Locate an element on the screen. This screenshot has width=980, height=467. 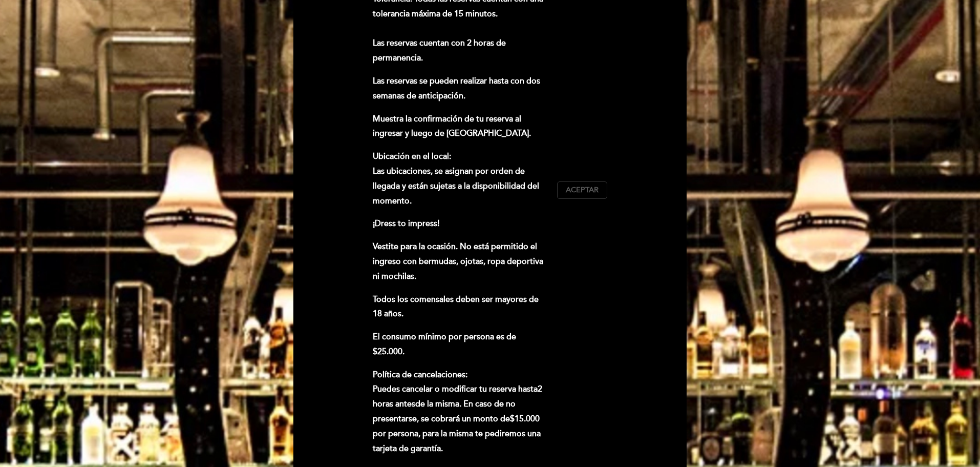
span: Las reservas se pueden realizar hasta con dos semanas de anticipación. is located at coordinates (456, 88).